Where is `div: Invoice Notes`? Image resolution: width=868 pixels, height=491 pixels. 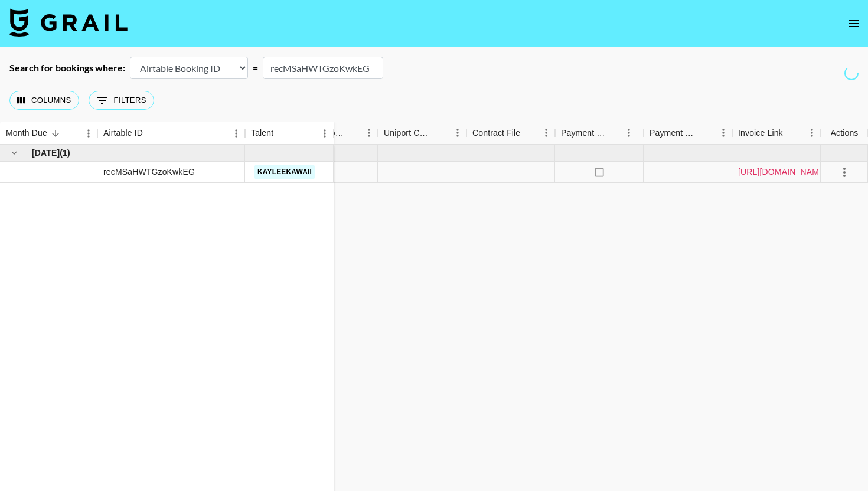 div: Invoice Notes is located at coordinates (334, 132).